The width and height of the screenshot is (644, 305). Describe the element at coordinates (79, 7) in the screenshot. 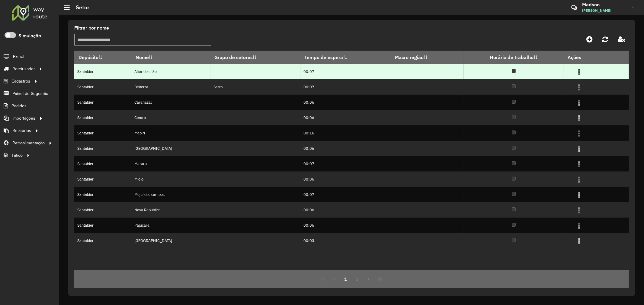

I see `h2: Setor` at that location.